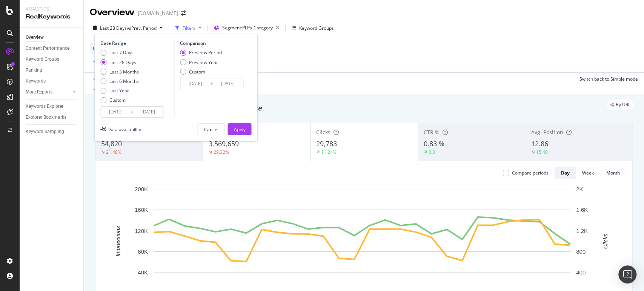  I want to click on span: Segment: PLPs-Category, so click(247, 27).